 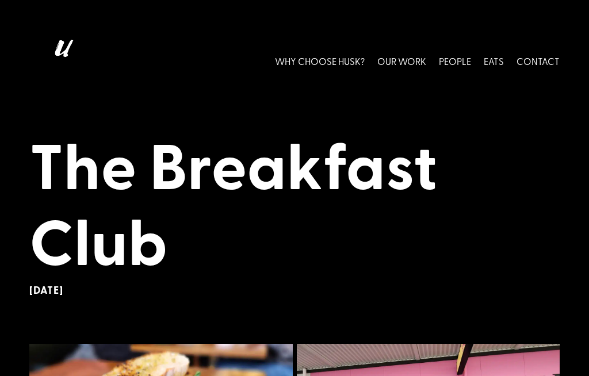 What do you see at coordinates (455, 60) in the screenshot?
I see `a: PEOPLE` at bounding box center [455, 60].